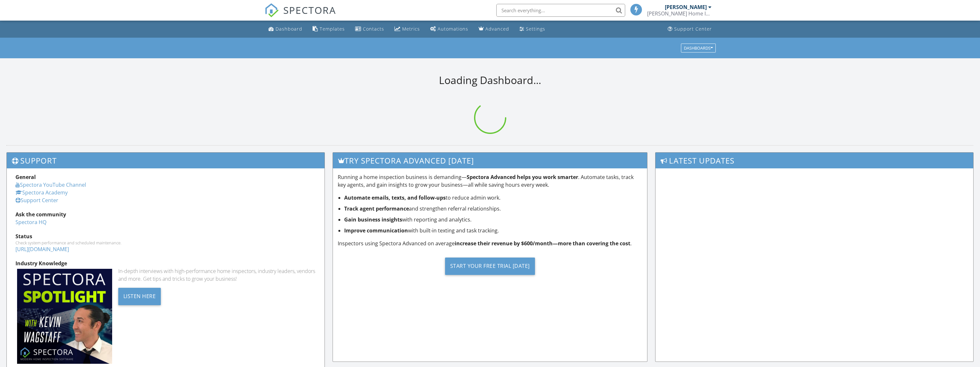 The height and width of the screenshot is (367, 980). Describe the element at coordinates (272, 10) in the screenshot. I see `img: The Best Home Inspection Software - Spectora` at that location.